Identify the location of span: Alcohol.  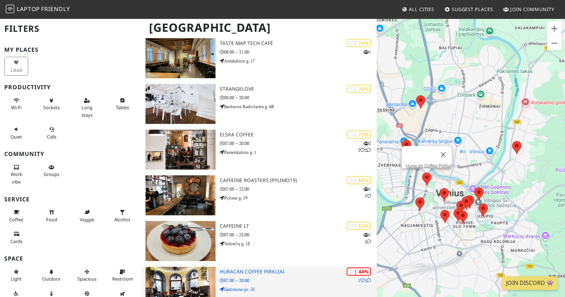
(122, 220).